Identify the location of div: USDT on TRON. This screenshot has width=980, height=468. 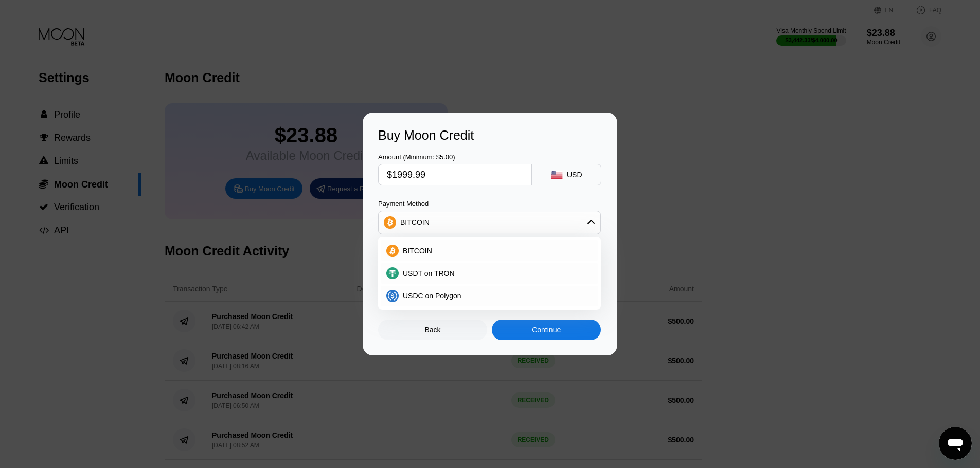
(490, 273).